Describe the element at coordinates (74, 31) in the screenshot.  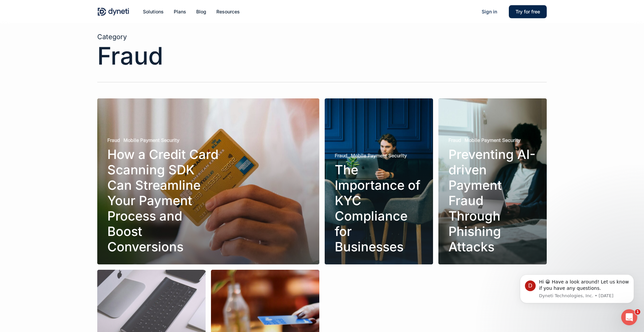
I see `p: Message from Dyneti Technologies, Inc., sent 1d ago` at that location.